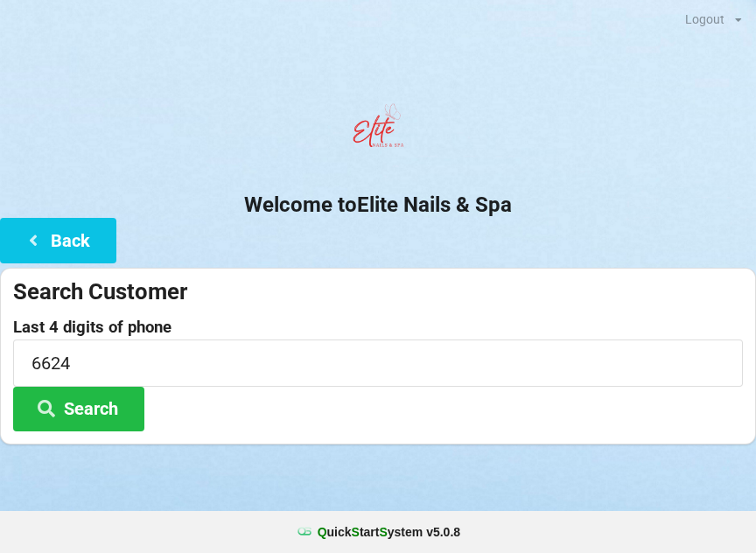 The width and height of the screenshot is (756, 553). I want to click on div: Search Customer, so click(378, 291).